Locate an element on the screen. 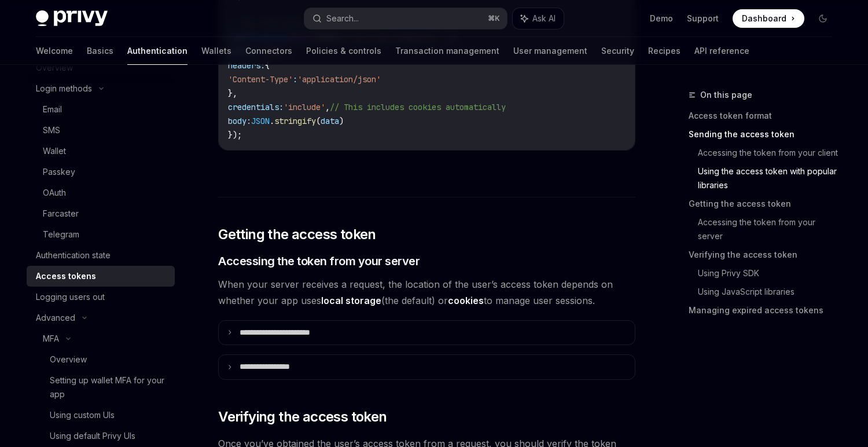 This screenshot has width=868, height=447. a: Policies & controls is located at coordinates (343, 51).